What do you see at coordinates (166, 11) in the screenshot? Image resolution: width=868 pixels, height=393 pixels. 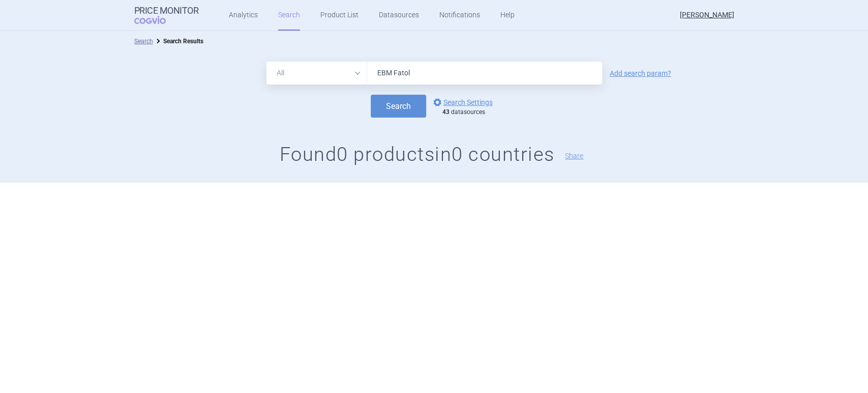 I see `strong: Price Monitor` at bounding box center [166, 11].